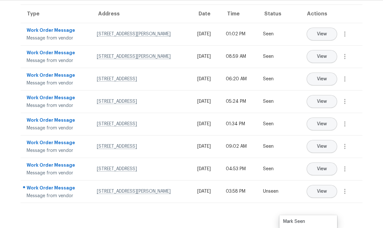 The height and width of the screenshot is (228, 383). What do you see at coordinates (274, 191) in the screenshot?
I see `div: Unseen` at bounding box center [274, 191].